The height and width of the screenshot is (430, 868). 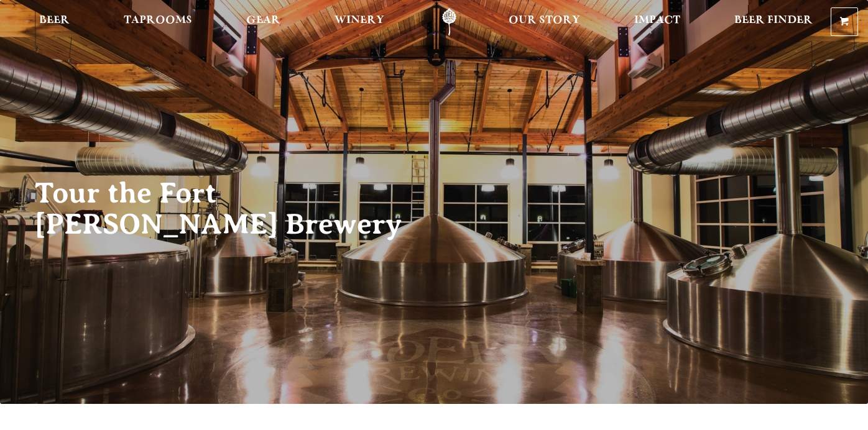 I want to click on a: Our Story, so click(x=544, y=21).